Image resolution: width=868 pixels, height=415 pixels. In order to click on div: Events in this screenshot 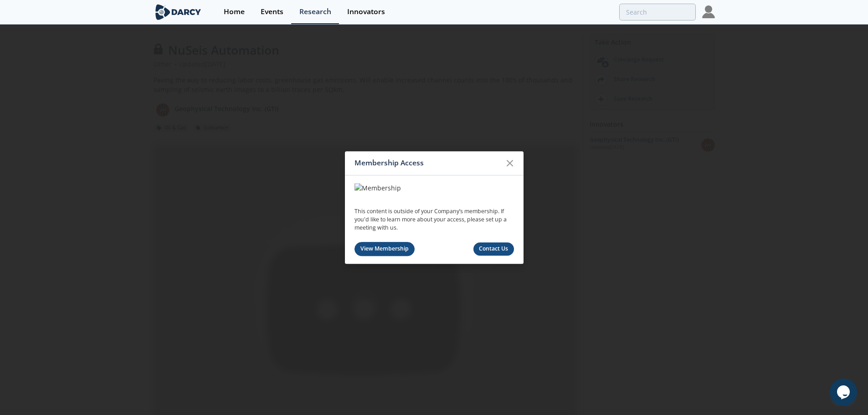, I will do `click(272, 11)`.